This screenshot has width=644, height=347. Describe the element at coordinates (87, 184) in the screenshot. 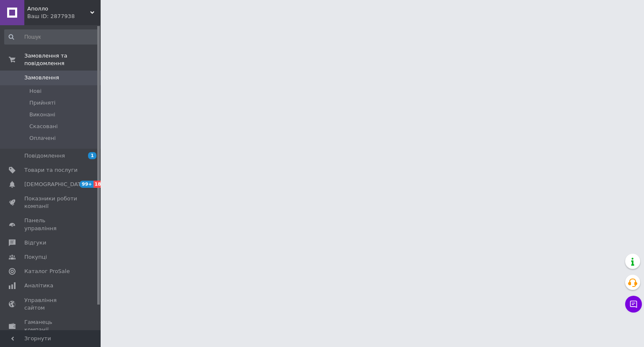

I see `span: 99+` at that location.